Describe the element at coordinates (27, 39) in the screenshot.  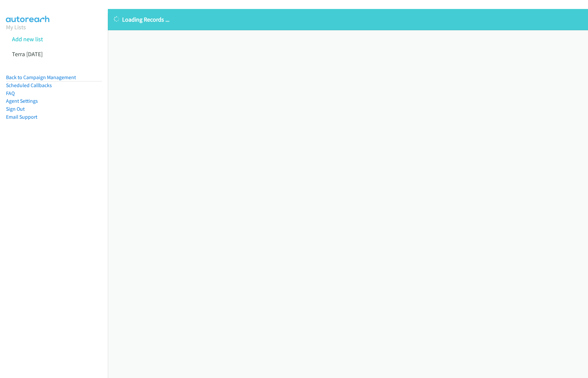
I see `a: Add new list` at that location.